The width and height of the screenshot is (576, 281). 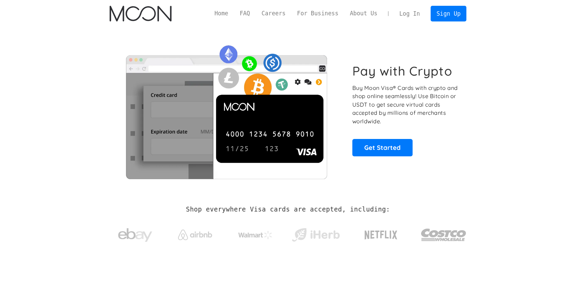 I want to click on img: Moon Cards let you spend your crypto anywhere Visa is accepted., so click(x=226, y=110).